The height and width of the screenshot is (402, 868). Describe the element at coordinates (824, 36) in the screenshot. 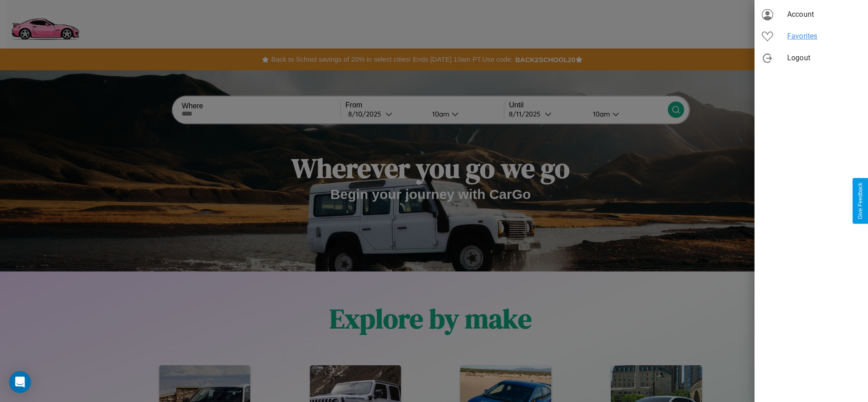

I see `span: Favorites` at that location.